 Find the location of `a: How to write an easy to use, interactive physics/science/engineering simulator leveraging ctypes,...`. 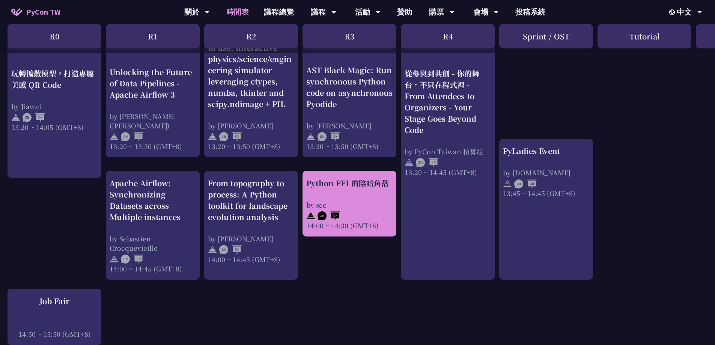

a: How to write an easy to use, interactive physics/science/engineering simulator leveraging ctypes,... is located at coordinates (251, 91).